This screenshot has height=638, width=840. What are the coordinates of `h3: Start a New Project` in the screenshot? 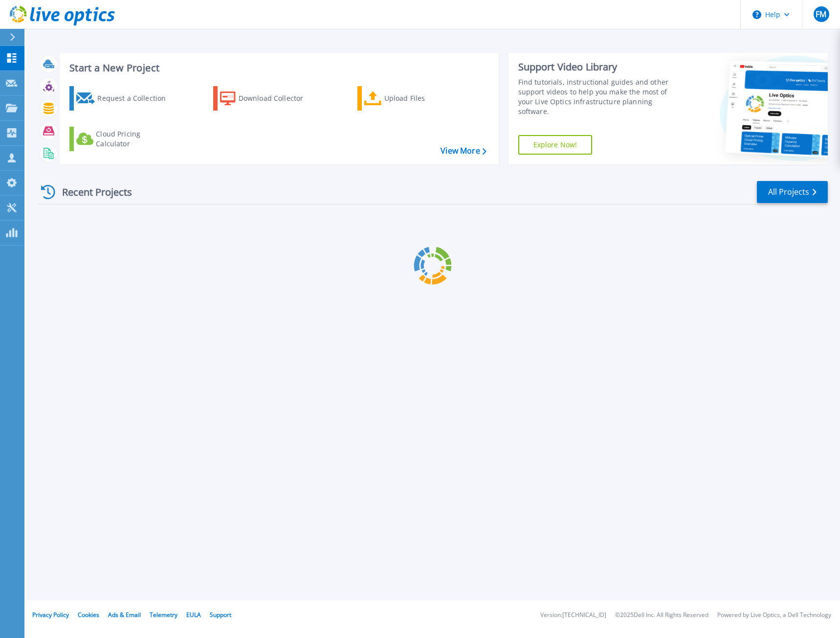 It's located at (278, 68).